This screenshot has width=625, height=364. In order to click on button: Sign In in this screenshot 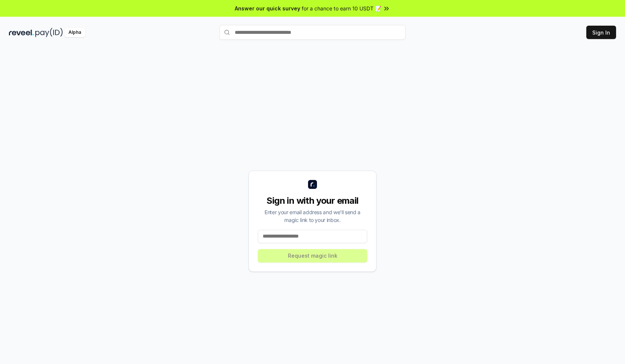, I will do `click(602, 32)`.